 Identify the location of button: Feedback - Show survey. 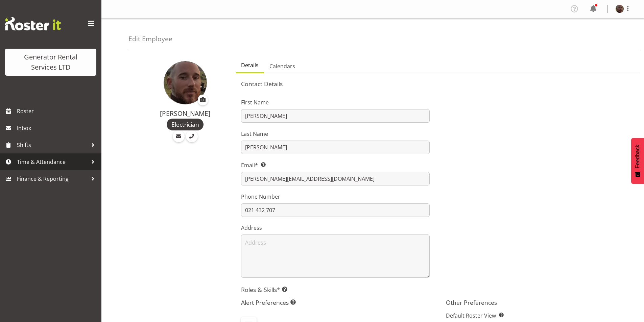
(638, 161).